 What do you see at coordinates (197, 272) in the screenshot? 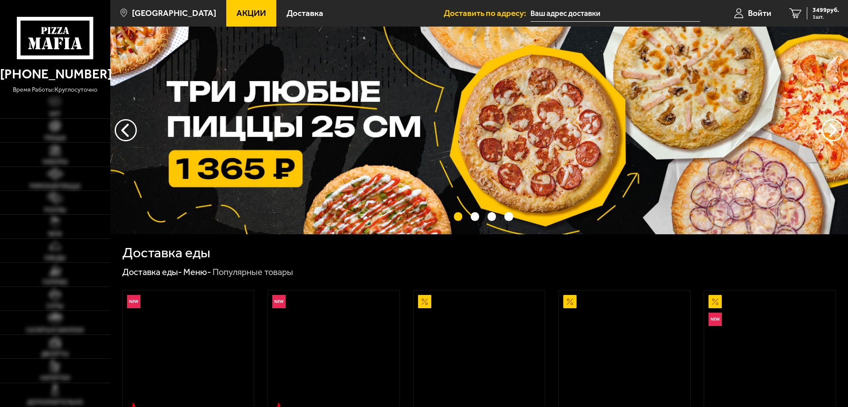
I see `a: Меню-` at bounding box center [197, 272].